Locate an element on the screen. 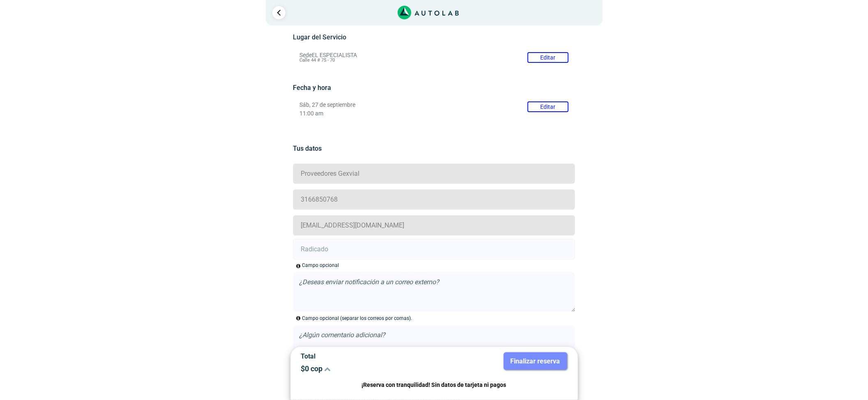 The image size is (868, 400). button: Editar is located at coordinates (548, 107).